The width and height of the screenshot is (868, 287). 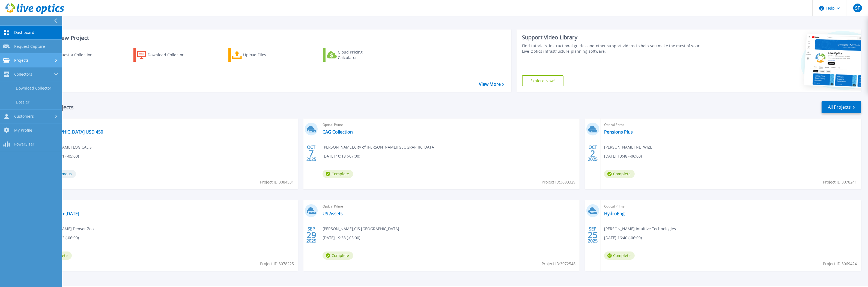 What do you see at coordinates (841, 107) in the screenshot?
I see `a: All Projects` at bounding box center [841, 107].